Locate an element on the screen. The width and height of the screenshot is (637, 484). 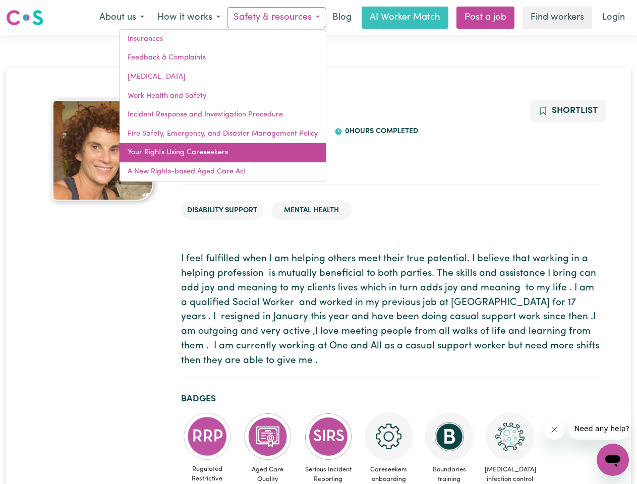
a: AI Worker Match is located at coordinates (405, 18).